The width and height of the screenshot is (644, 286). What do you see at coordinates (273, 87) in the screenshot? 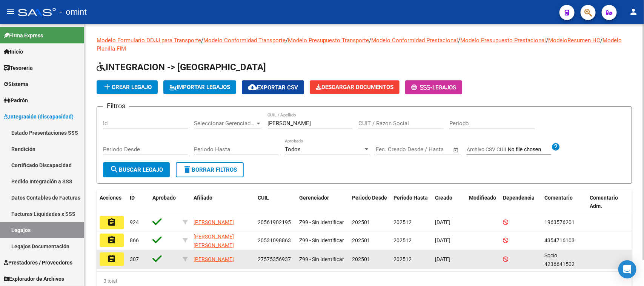
I see `button: Exportar CSV` at bounding box center [273, 87].